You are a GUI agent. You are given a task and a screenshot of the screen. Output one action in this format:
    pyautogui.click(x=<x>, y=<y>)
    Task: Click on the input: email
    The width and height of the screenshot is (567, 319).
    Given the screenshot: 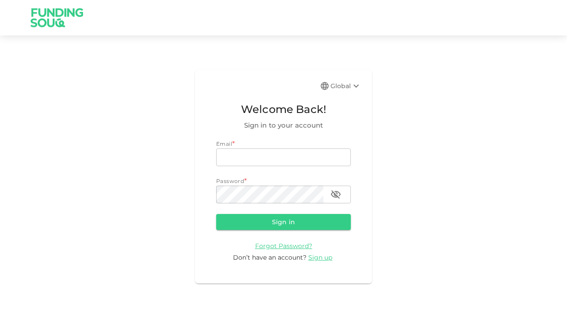 What is the action you would take?
    pyautogui.click(x=284, y=157)
    